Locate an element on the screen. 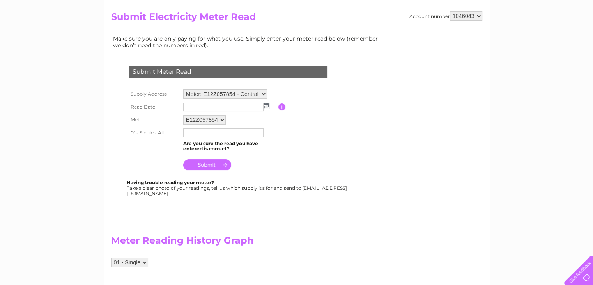 The height and width of the screenshot is (285, 593). a: Contact is located at coordinates (551, 36).